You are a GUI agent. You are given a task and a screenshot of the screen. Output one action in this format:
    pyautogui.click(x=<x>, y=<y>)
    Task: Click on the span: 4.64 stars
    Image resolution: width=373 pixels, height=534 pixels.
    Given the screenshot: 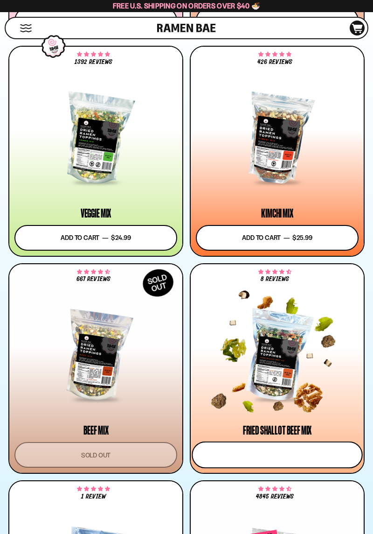 What is the action you would take?
    pyautogui.click(x=93, y=272)
    